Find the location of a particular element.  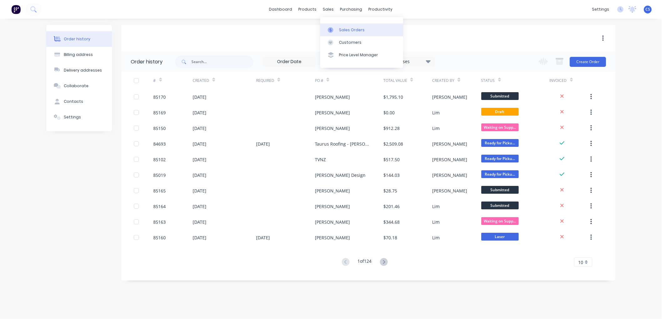

div: Invoiced is located at coordinates (558, 81).